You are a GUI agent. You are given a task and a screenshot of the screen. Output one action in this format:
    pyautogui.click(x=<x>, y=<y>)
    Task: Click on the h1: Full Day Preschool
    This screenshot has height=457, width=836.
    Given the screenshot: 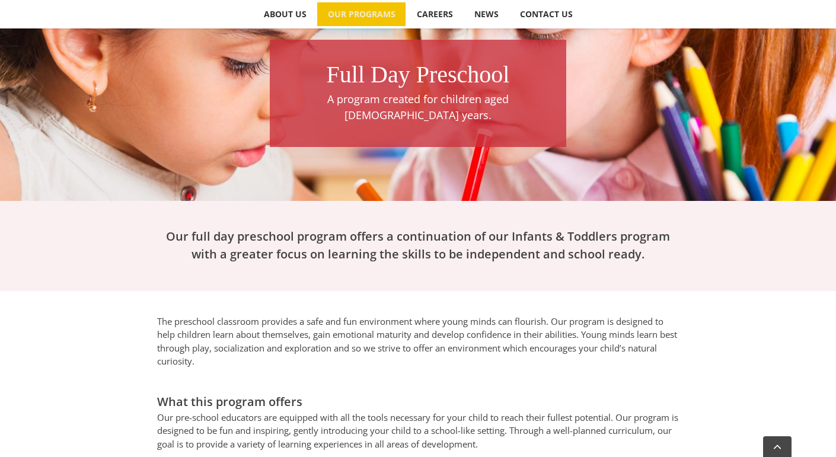 What is the action you would take?
    pyautogui.click(x=418, y=75)
    